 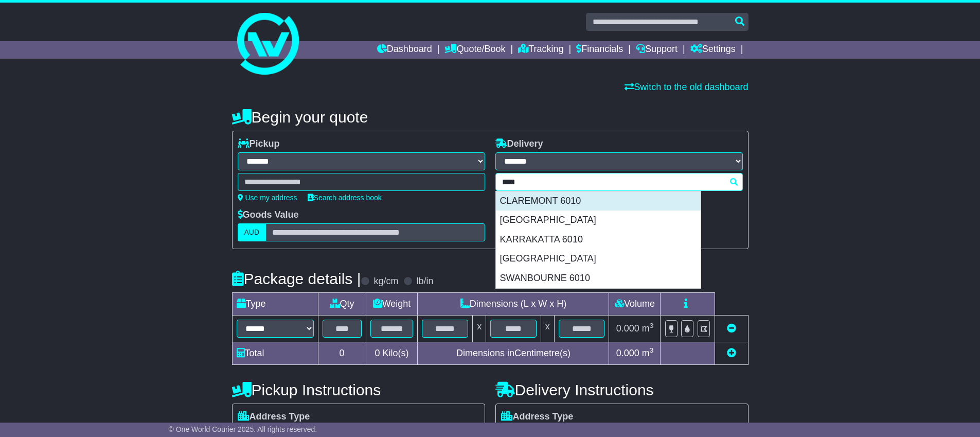 What do you see at coordinates (386, 281) in the screenshot?
I see `label: kg/cm` at bounding box center [386, 281].